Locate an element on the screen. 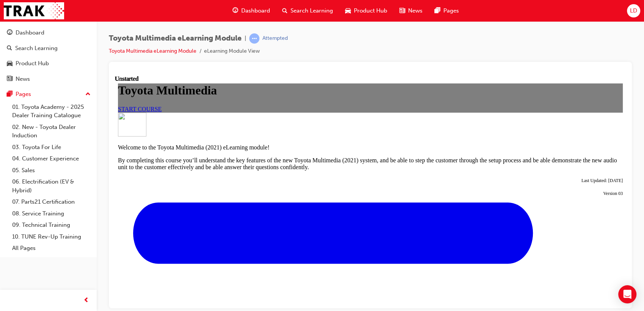 The image size is (644, 311). a: guage-iconDashboard is located at coordinates (251, 11).